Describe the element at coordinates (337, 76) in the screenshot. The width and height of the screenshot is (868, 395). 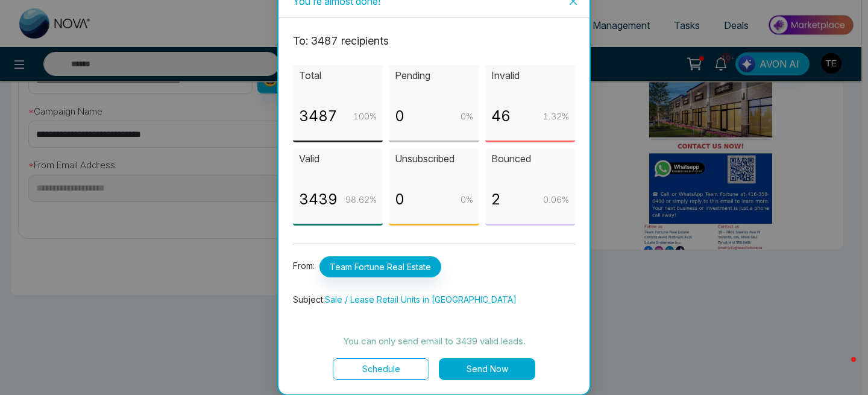
I see `p: Total` at that location.